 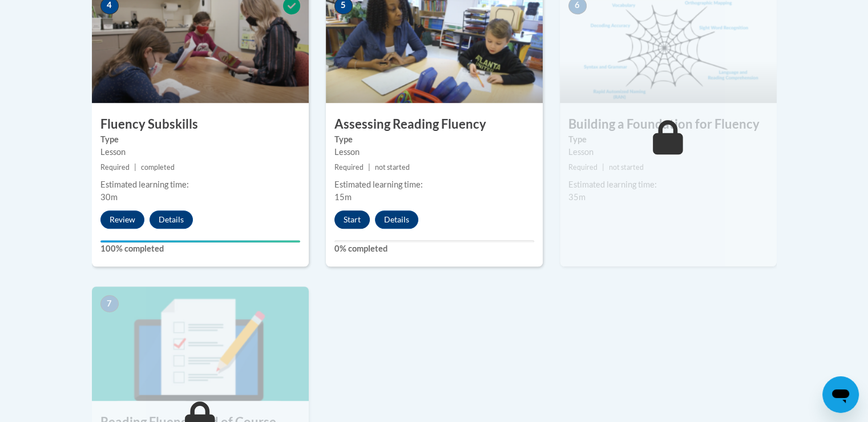 What do you see at coordinates (201, 249) in the screenshot?
I see `label: 100% completed` at bounding box center [201, 249].